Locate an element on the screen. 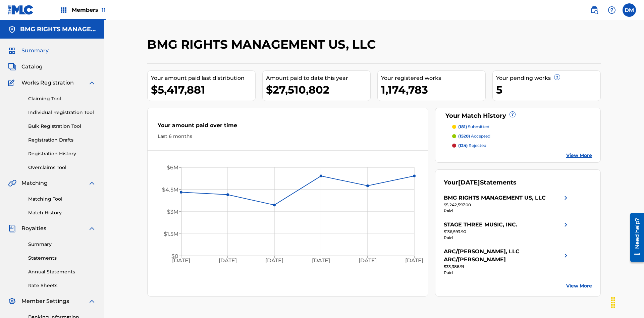 The image size is (644, 318). div: Amount paid to date this year is located at coordinates (318, 78).